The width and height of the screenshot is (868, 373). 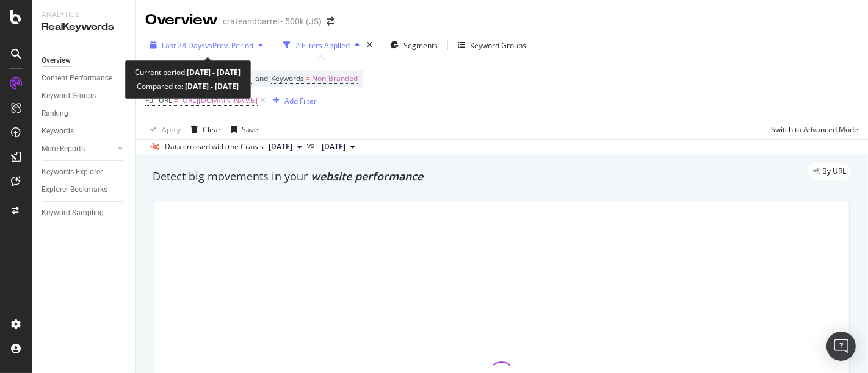 I want to click on button: Clear, so click(x=204, y=129).